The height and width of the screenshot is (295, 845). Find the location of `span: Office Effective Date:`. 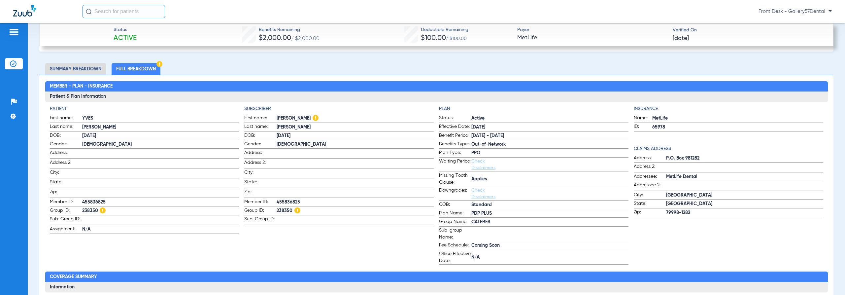

span: Office Effective Date: is located at coordinates (455, 257).